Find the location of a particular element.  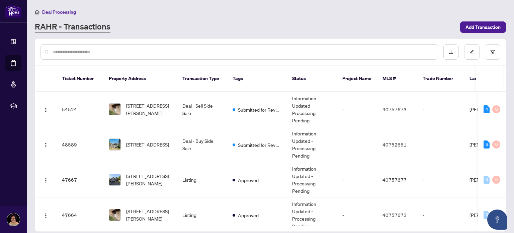

button: Open asap is located at coordinates (497, 219).